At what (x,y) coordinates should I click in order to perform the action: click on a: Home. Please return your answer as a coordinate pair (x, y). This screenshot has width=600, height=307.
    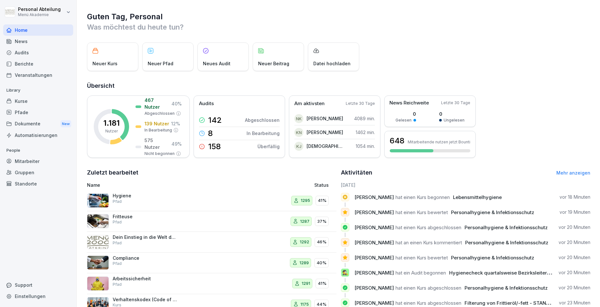
    Looking at the image, I should click on (38, 30).